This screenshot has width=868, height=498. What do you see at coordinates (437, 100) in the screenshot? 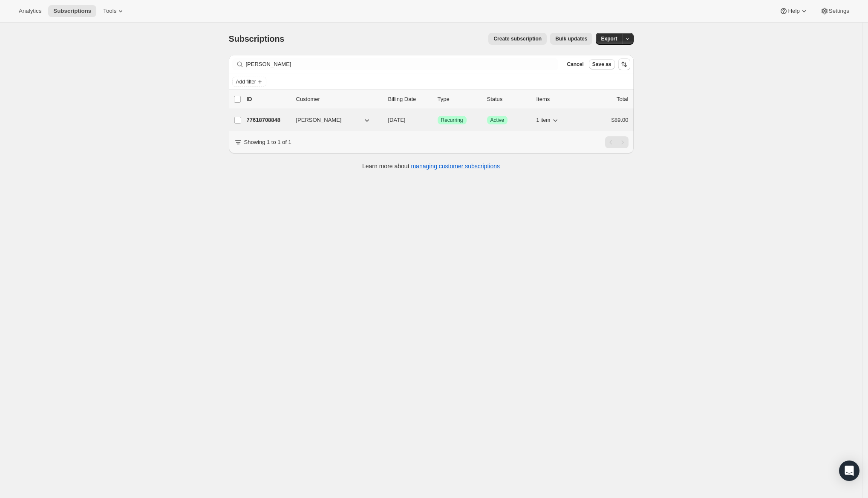
I see `div: IDCustomerBilling DateTypeStatusItemsTotal` at bounding box center [437, 100].